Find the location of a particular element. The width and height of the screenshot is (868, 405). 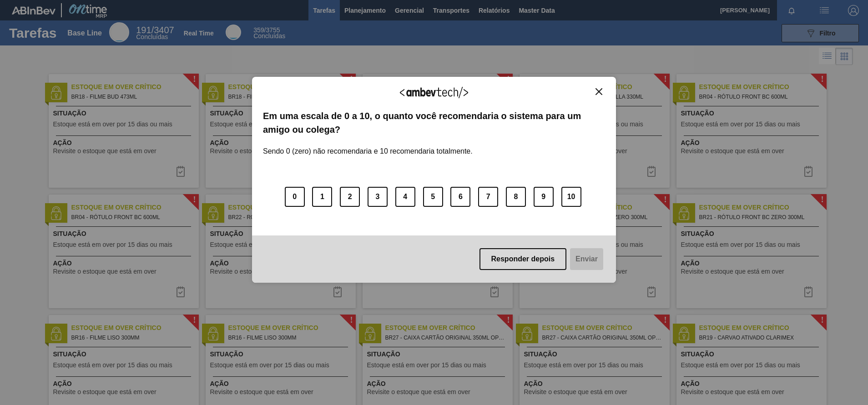

button: 4 is located at coordinates (405, 197).